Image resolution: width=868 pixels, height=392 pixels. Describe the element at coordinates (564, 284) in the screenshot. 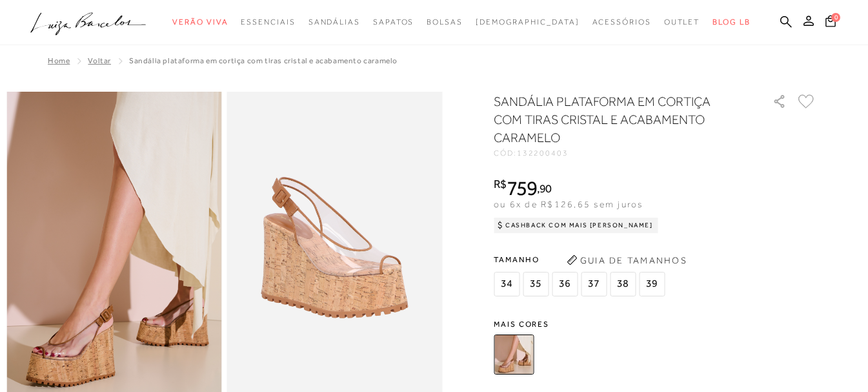

I see `span: 36` at that location.